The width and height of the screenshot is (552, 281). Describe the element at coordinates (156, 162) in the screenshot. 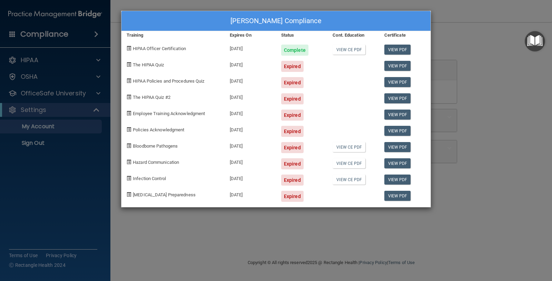

I see `span: Hazard Communication` at that location.